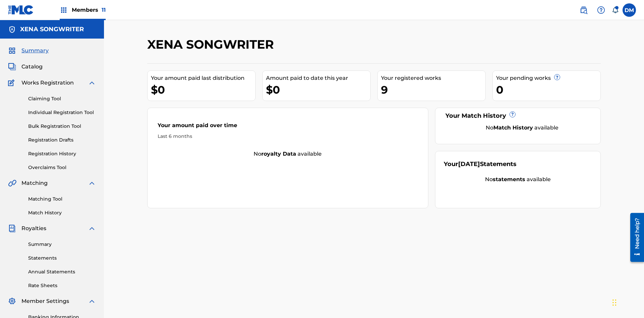  What do you see at coordinates (62, 285) in the screenshot?
I see `a: Rate Sheets` at bounding box center [62, 285].